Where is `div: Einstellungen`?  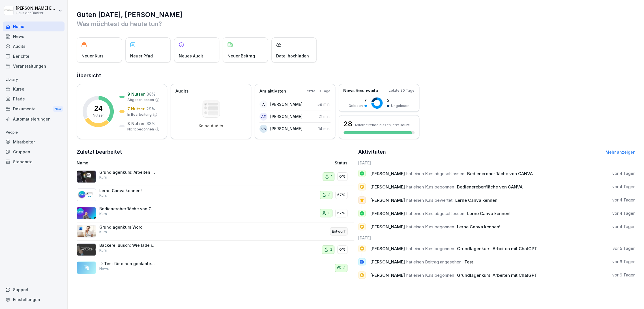 div: Einstellungen is located at coordinates (34, 299).